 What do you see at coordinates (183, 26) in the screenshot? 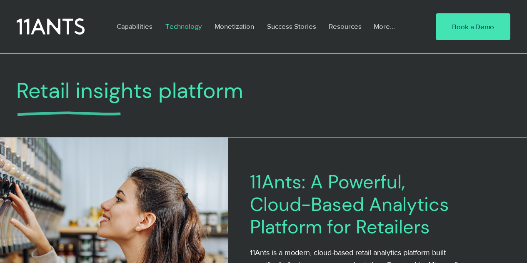
I see `p: Technology` at bounding box center [183, 26].